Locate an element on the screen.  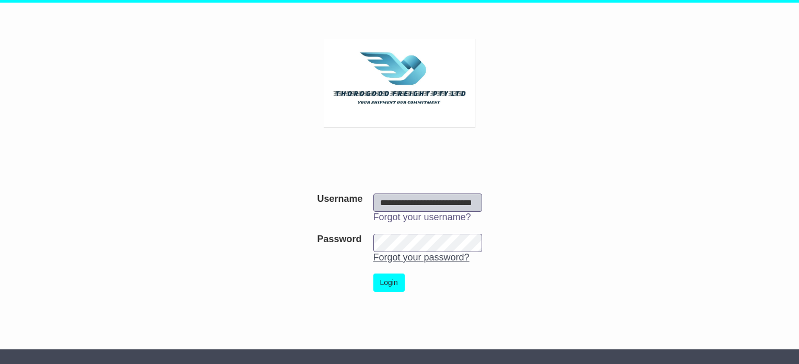
a: Forgot your password? is located at coordinates (422, 257).